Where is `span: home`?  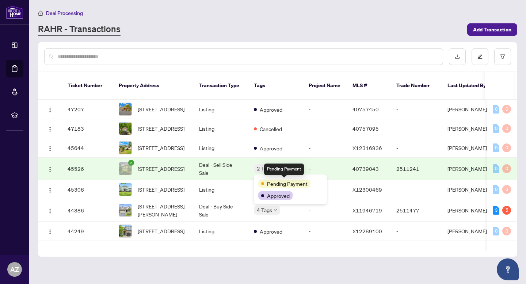
span: home is located at coordinates (41, 13).